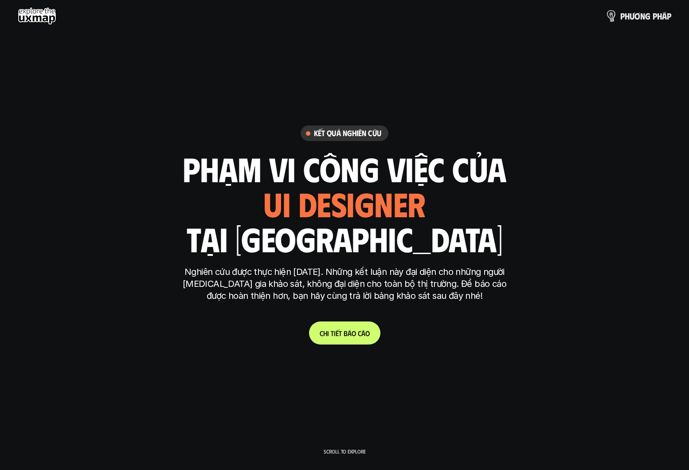 The height and width of the screenshot is (470, 689). I want to click on span: ơ, so click(638, 16).